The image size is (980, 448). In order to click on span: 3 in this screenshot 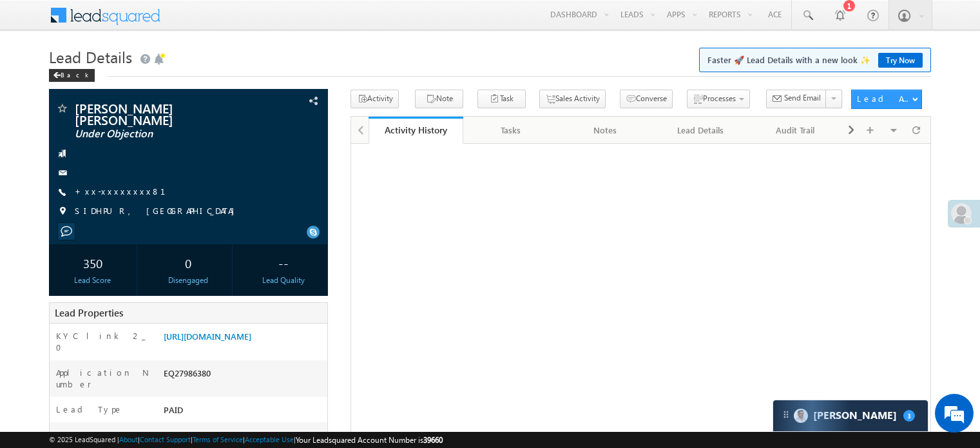, I will do `click(909, 416)`.